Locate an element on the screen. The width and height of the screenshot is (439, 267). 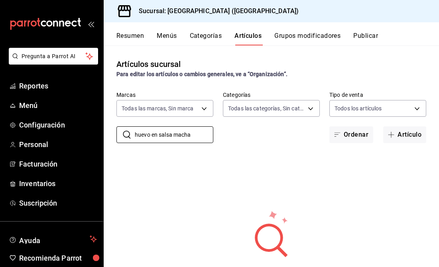
span: Recomienda Parrot is located at coordinates (58, 258).